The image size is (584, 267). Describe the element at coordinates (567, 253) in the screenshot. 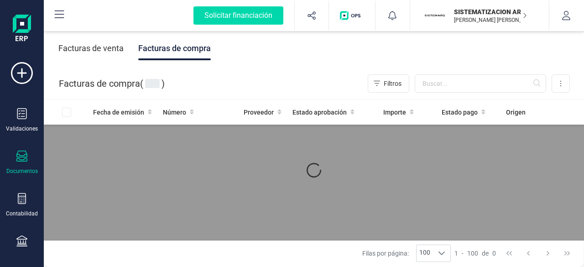

I see `button: Last Page` at that location.